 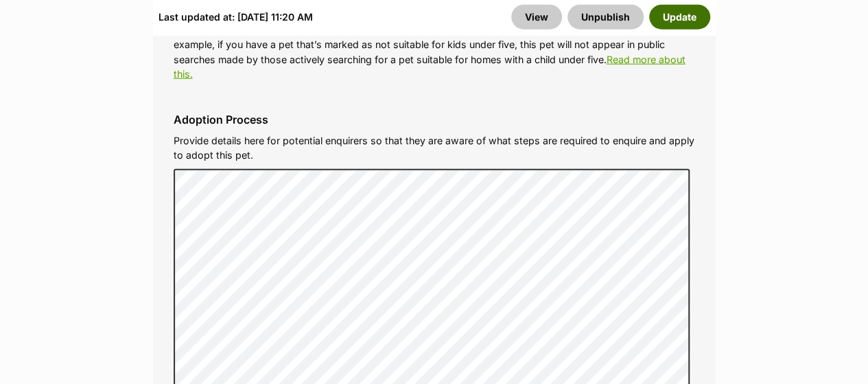 What do you see at coordinates (430, 67) in the screenshot?
I see `a: Read more about this.` at bounding box center [430, 67].